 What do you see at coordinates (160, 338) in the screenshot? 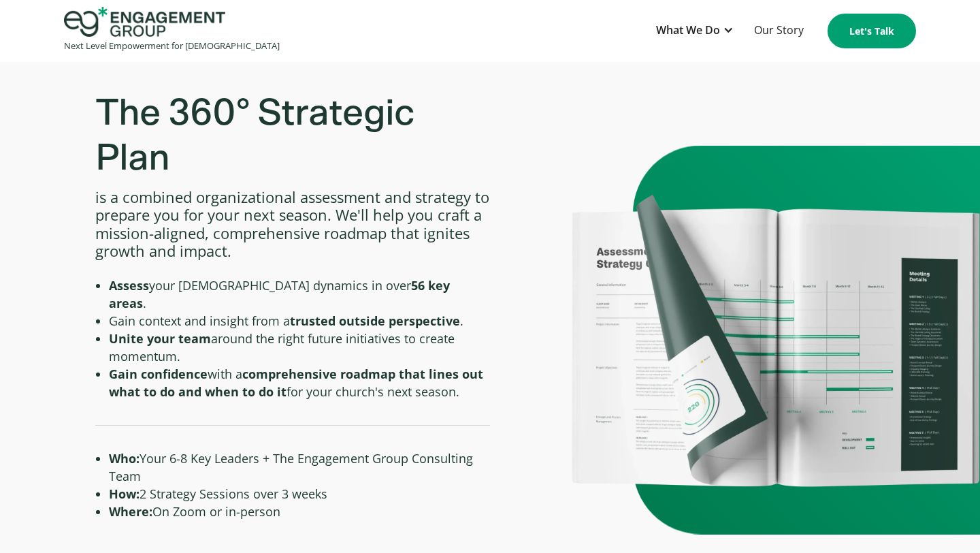
I see `strong: Unite your team` at bounding box center [160, 338].